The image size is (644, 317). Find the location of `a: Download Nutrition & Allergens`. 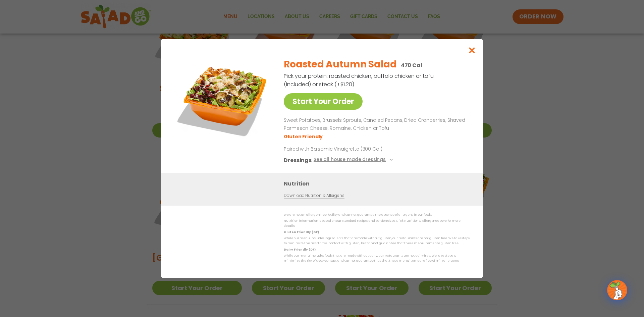

a: Download Nutrition & Allergens is located at coordinates (314, 196).